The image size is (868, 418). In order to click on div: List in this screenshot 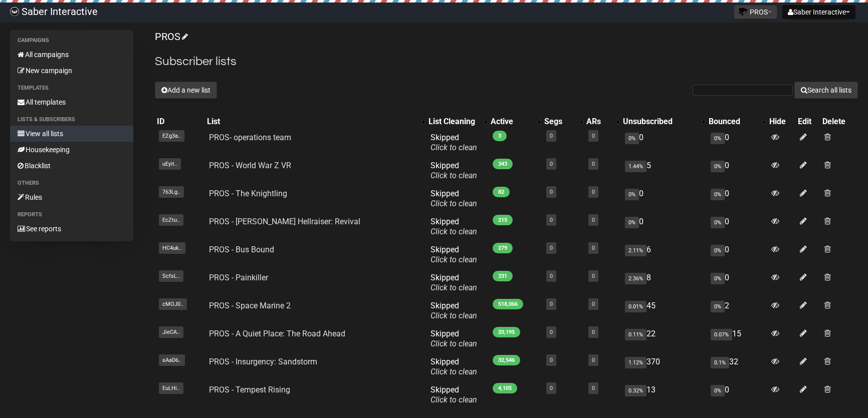, I will do `click(312, 122)`.